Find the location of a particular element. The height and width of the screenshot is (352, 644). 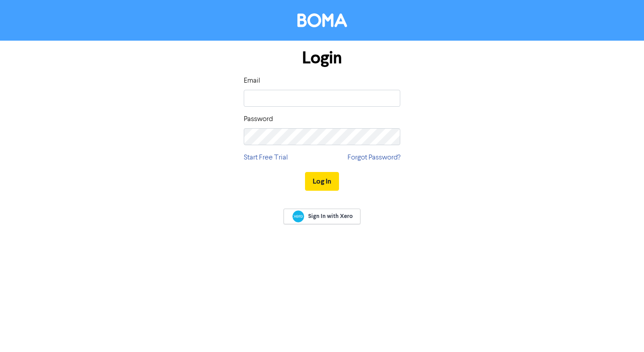

a: Sign In with Xero is located at coordinates (322, 216).